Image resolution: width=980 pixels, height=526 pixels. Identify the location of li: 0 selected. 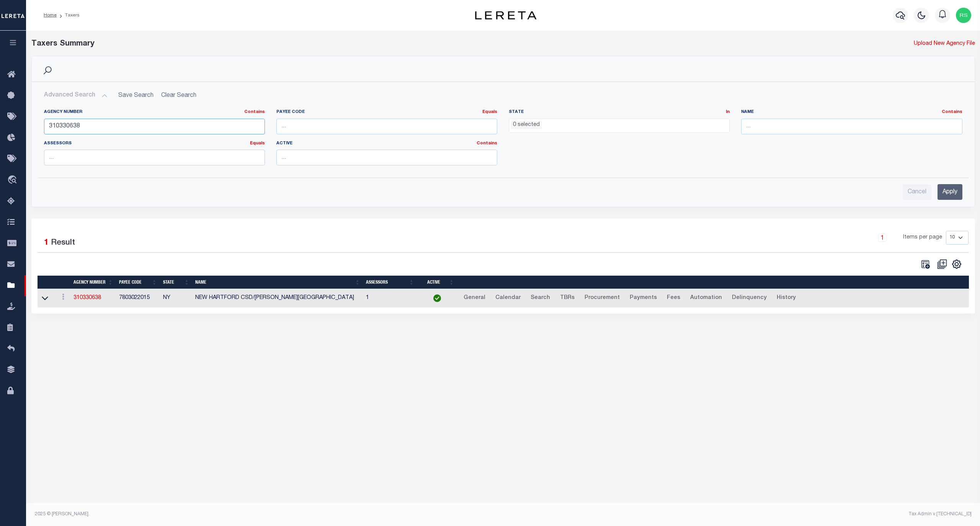
(526, 125).